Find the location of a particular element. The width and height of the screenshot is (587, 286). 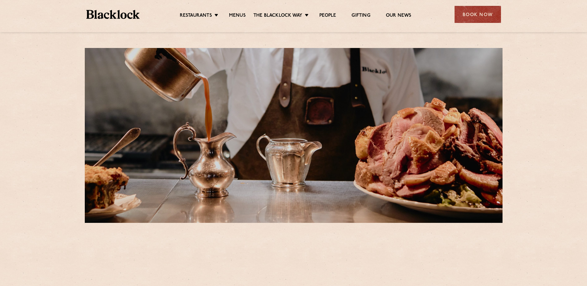

a: Menus is located at coordinates (237, 16).